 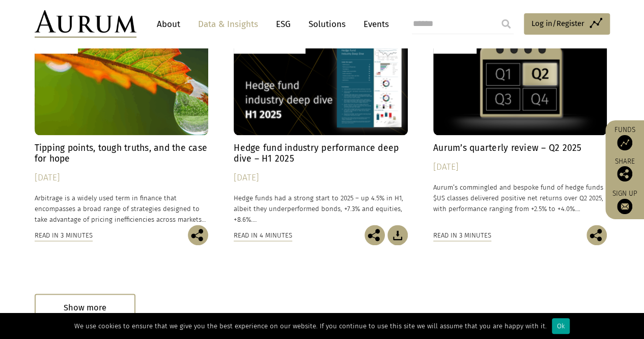 I want to click on a: ESG, so click(x=283, y=24).